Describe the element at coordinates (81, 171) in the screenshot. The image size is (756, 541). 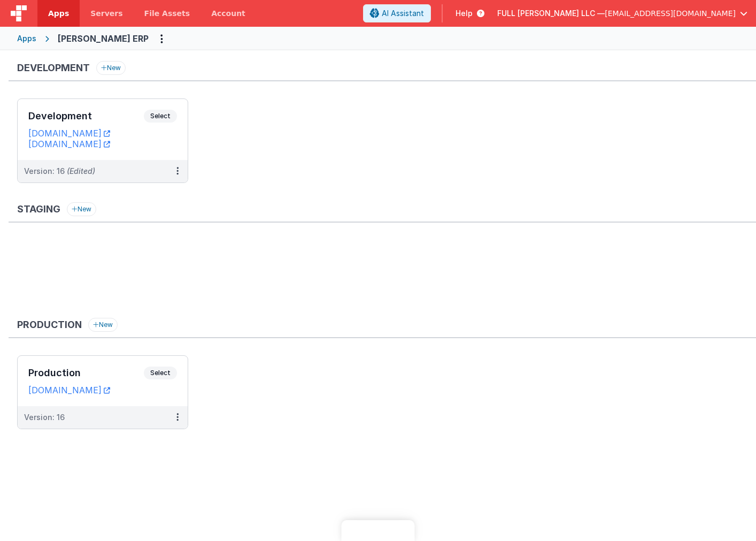
I see `span: (Edited)` at that location.